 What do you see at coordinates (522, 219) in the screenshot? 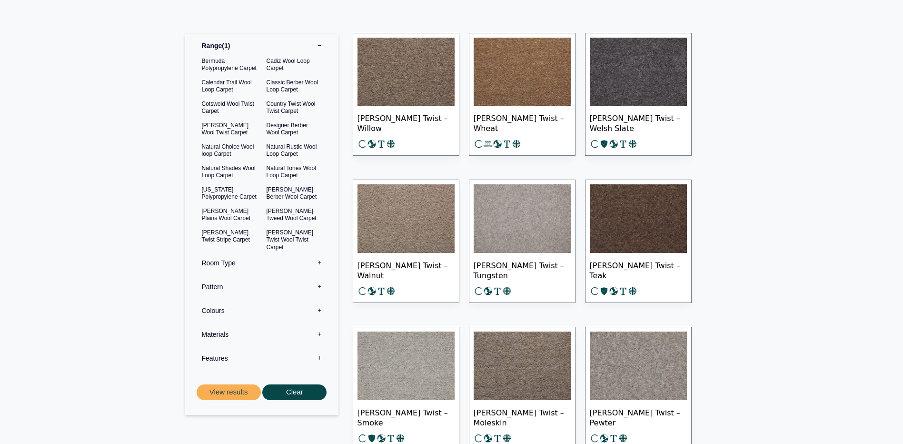
I see `img: Tomkinson Twist Tungsten` at bounding box center [522, 219].